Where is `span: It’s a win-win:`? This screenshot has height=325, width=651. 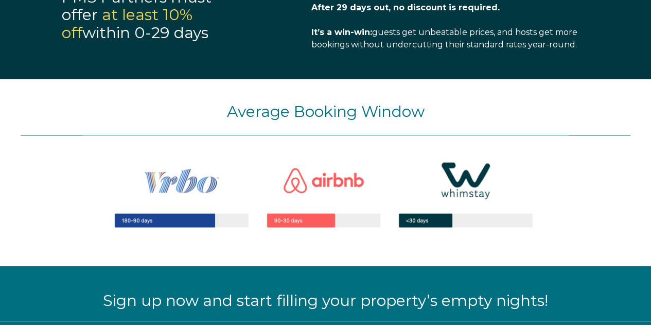 span: It’s a win-win: is located at coordinates (342, 32).